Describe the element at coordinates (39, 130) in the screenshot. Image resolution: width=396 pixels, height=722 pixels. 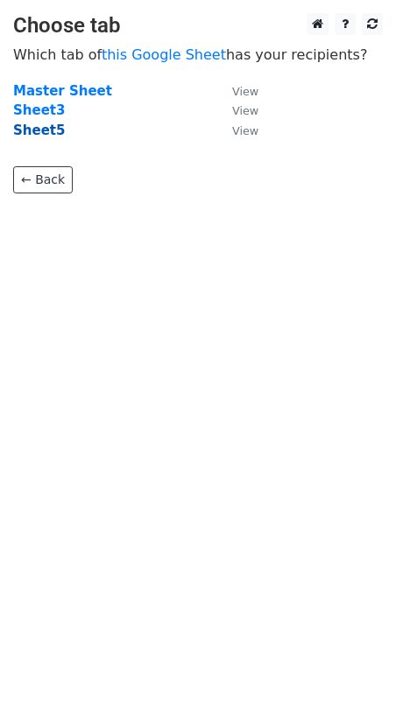
I see `a: Sheet5` at that location.